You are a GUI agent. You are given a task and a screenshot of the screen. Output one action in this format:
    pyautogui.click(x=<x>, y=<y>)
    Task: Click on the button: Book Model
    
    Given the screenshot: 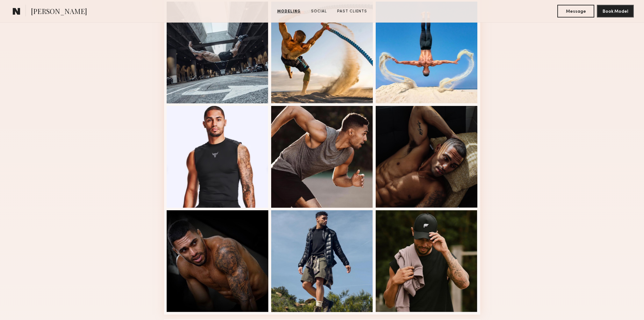 What is the action you would take?
    pyautogui.click(x=615, y=11)
    